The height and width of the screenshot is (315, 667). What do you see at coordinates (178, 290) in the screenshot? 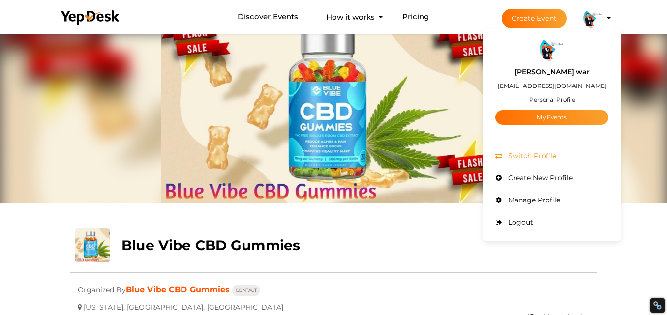
I see `a: Blue Vibe CBD Gummies` at bounding box center [178, 290].